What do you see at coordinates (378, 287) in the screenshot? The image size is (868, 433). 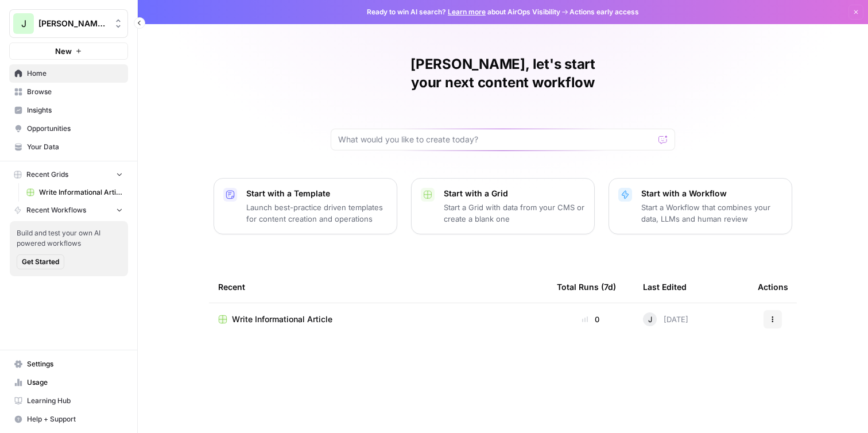 I see `div: Recent` at bounding box center [378, 287].